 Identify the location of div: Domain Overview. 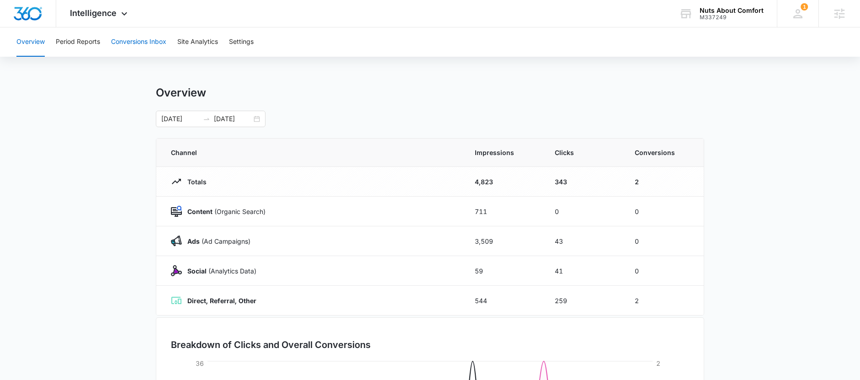
(58, 57).